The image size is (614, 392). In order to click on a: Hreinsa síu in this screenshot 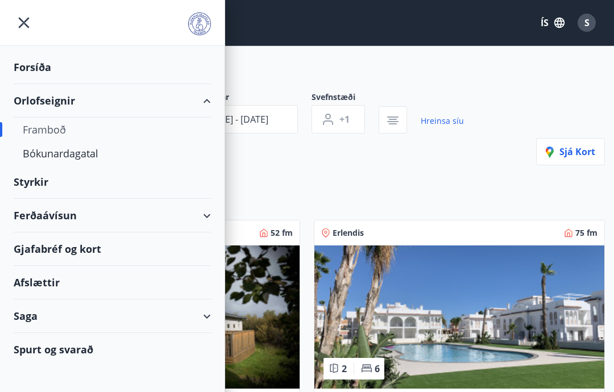, I will do `click(442, 121)`.